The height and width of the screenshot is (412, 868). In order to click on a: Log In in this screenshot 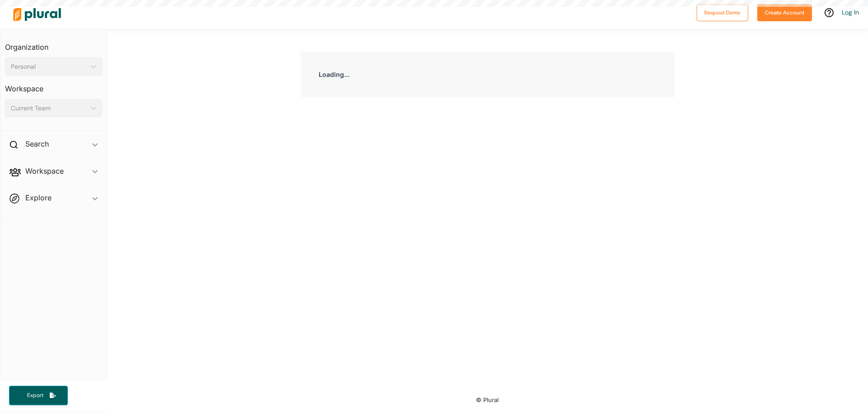, I will do `click(850, 12)`.